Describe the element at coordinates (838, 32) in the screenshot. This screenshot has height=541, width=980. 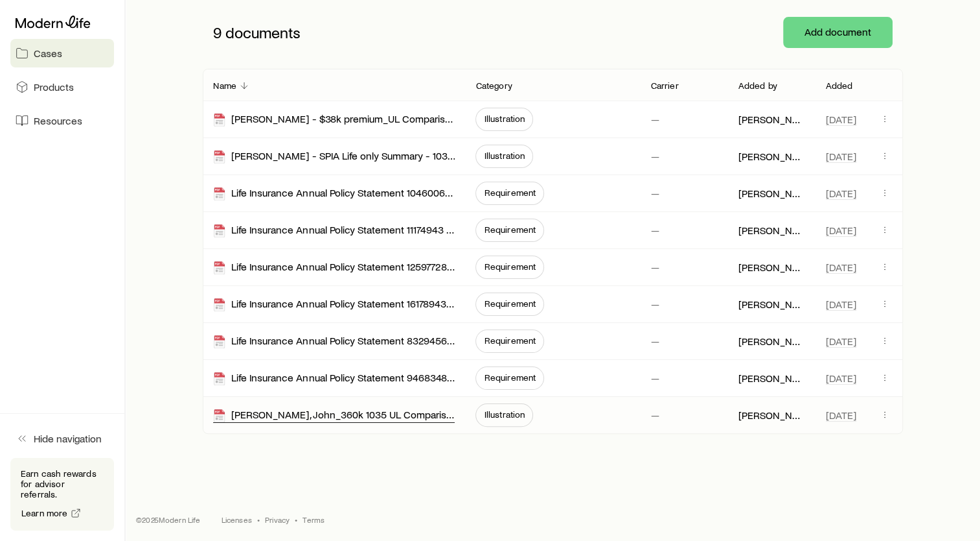
I see `button: Add document` at that location.